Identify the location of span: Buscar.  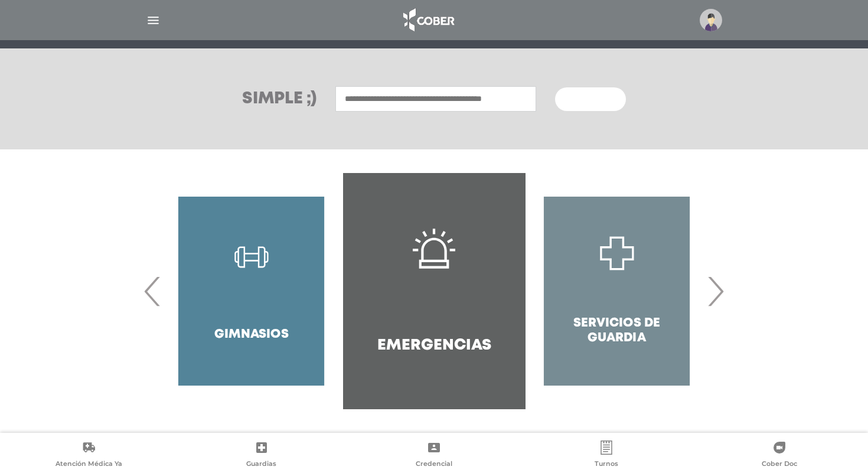
(587, 100).